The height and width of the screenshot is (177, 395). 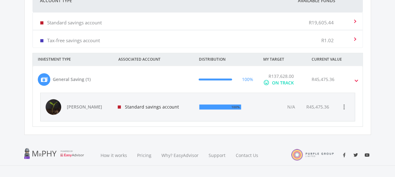 What do you see at coordinates (74, 22) in the screenshot?
I see `p: Standard savings account` at bounding box center [74, 22].